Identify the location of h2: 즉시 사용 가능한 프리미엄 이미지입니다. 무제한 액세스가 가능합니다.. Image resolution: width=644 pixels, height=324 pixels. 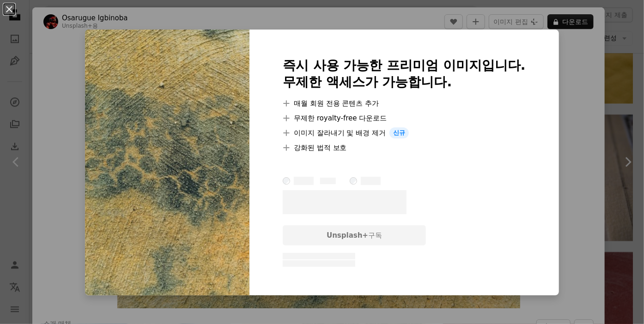
(404, 74).